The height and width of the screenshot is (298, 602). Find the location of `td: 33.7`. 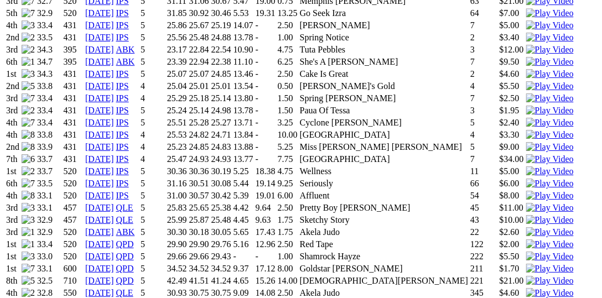

td: 33.7 is located at coordinates (49, 159).